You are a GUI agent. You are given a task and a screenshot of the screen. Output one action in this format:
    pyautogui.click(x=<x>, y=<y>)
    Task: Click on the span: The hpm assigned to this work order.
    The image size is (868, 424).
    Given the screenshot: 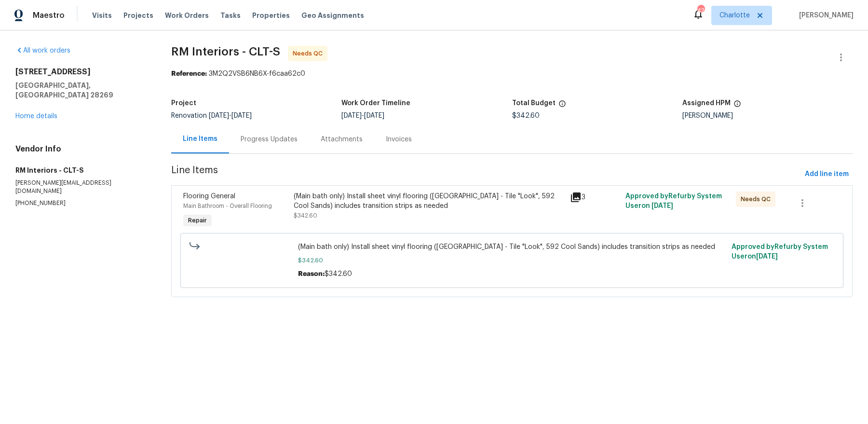 What is the action you would take?
    pyautogui.click(x=737, y=106)
    